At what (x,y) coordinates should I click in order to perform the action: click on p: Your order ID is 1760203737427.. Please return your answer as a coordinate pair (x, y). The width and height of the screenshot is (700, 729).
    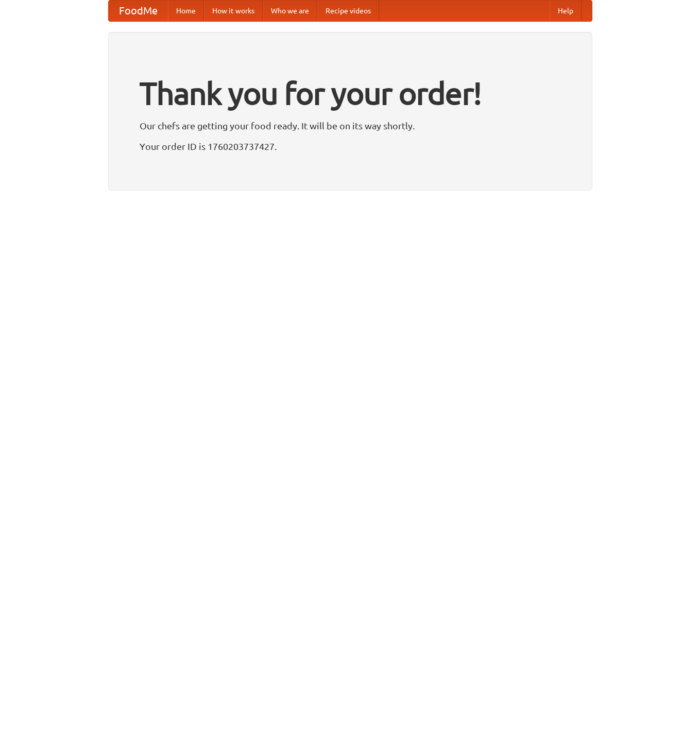
    Looking at the image, I should click on (350, 146).